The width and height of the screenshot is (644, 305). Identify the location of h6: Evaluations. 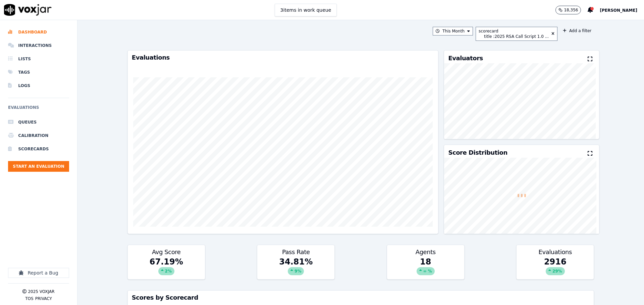
(39, 109).